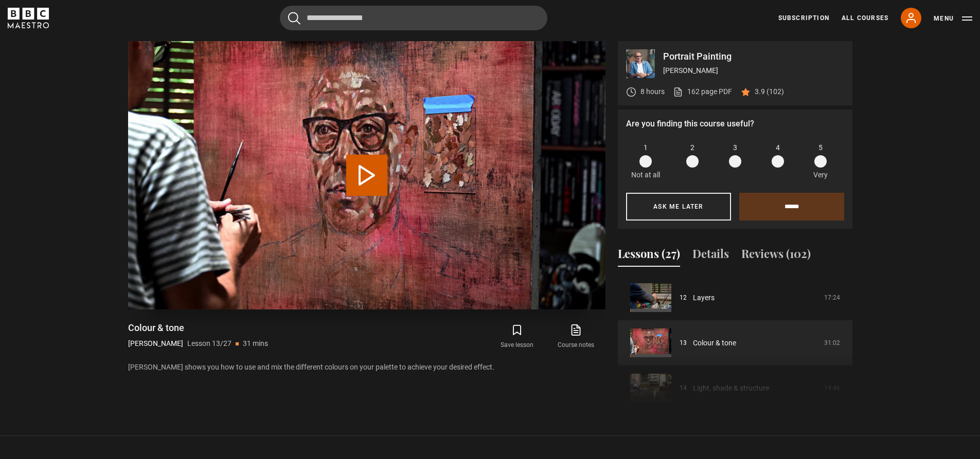  I want to click on button: Ask me later, so click(679, 207).